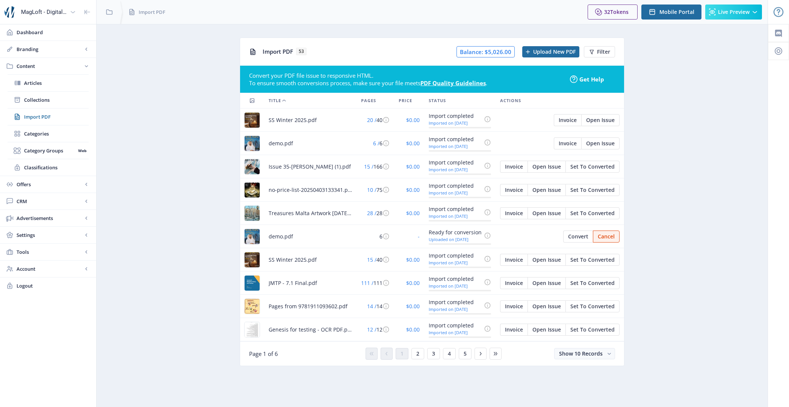 This screenshot has width=789, height=407. What do you see at coordinates (453, 83) in the screenshot?
I see `a: PDF Quality Guidelines` at bounding box center [453, 83].